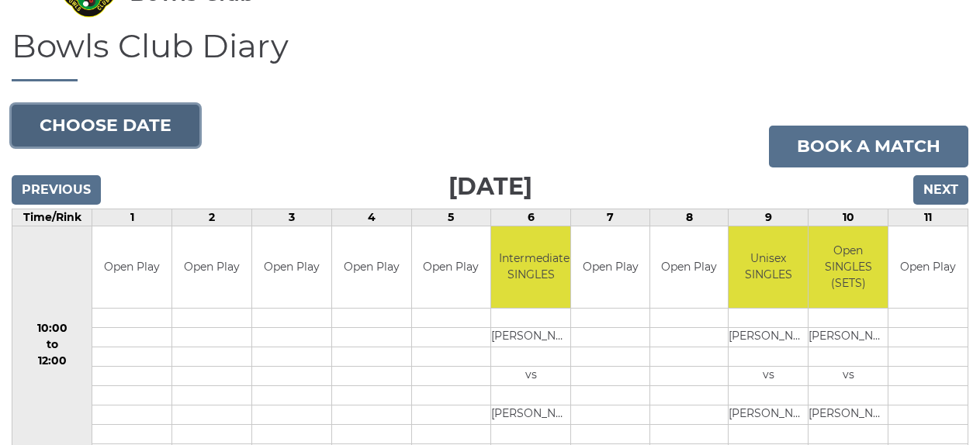  What do you see at coordinates (531, 267) in the screenshot?
I see `td: Intermediate SINGLES` at bounding box center [531, 267].